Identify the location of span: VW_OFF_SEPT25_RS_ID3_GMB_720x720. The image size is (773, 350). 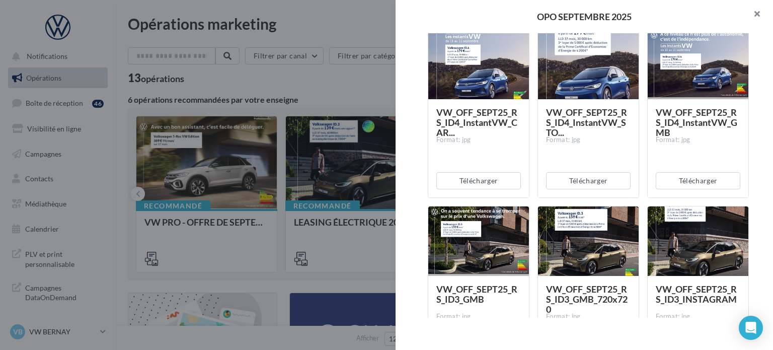
(587, 299).